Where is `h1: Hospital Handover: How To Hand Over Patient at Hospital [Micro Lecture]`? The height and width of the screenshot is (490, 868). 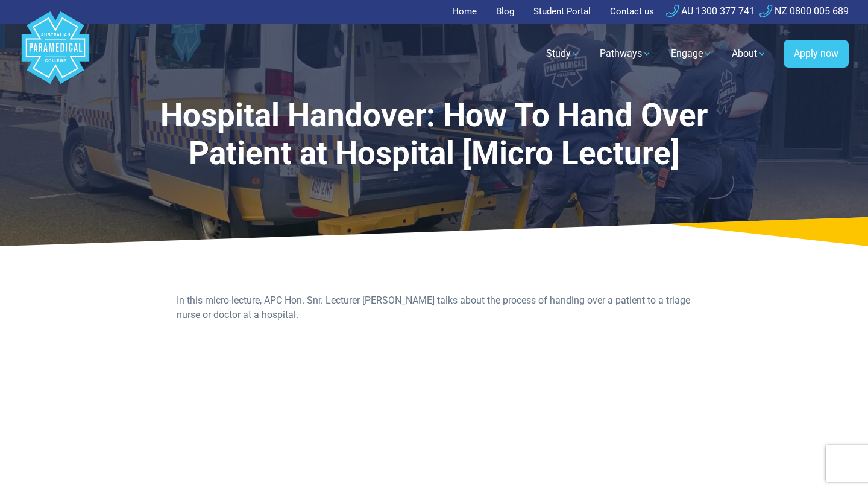 h1: Hospital Handover: How To Hand Over Patient at Hospital [Micro Lecture] is located at coordinates (434, 135).